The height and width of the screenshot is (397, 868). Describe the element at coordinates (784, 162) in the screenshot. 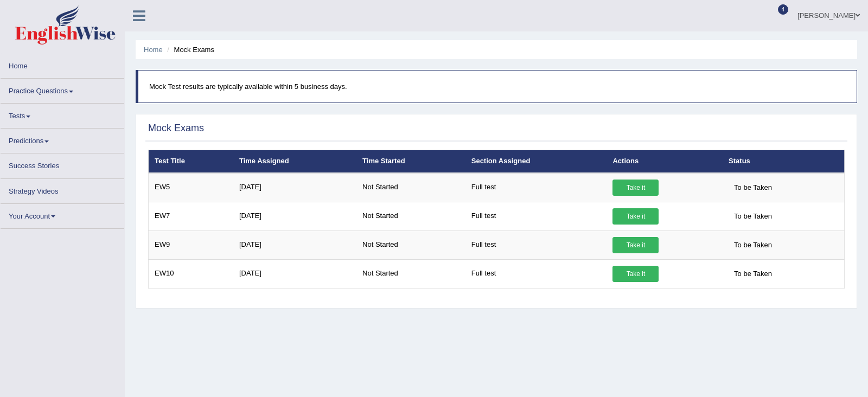

I see `th: Status` at that location.